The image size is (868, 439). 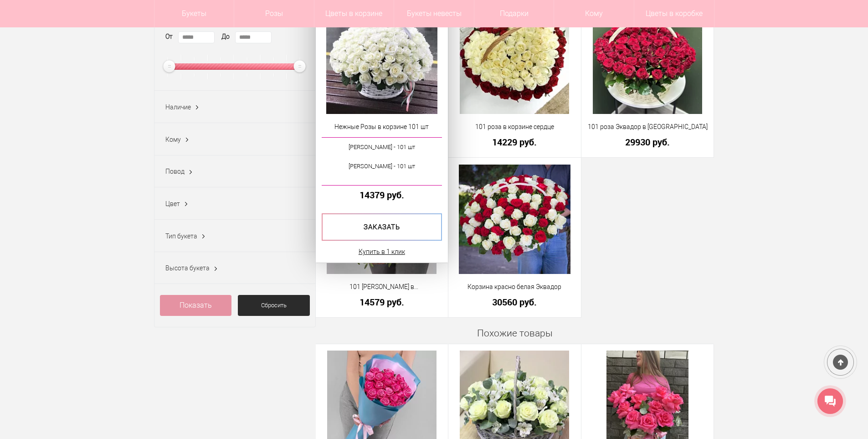 I want to click on span: Цвет, so click(x=172, y=204).